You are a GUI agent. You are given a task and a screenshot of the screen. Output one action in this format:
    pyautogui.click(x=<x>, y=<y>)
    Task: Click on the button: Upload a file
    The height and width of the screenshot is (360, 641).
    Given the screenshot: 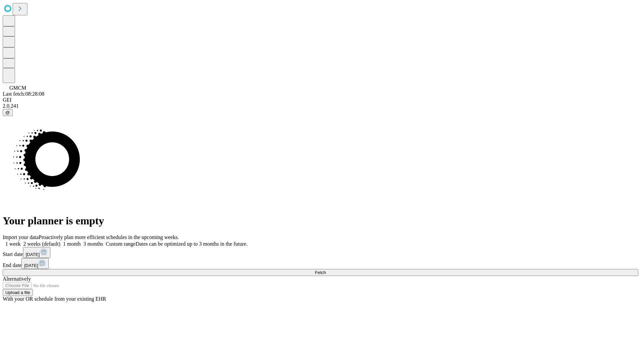 What is the action you would take?
    pyautogui.click(x=18, y=293)
    